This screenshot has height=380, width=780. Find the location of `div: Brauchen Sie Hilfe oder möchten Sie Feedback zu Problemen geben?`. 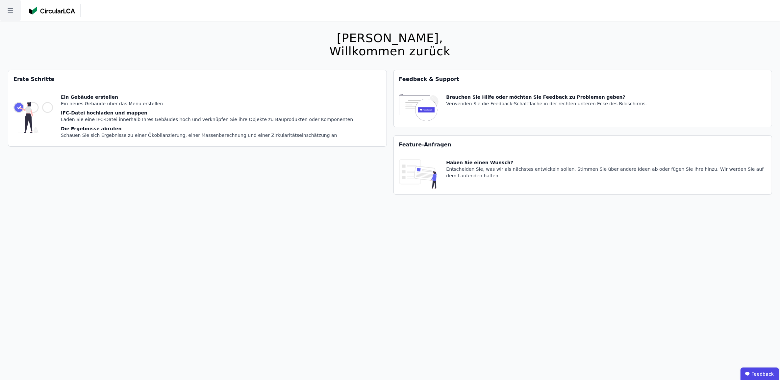

div: Brauchen Sie Hilfe oder möchten Sie Feedback zu Problemen geben? is located at coordinates (547, 97).